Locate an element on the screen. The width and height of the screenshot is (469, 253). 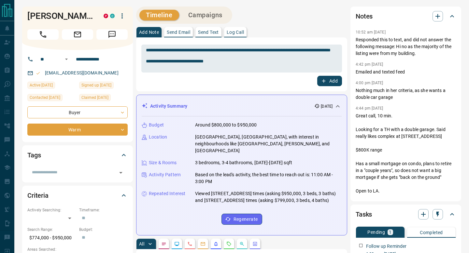
p: All is located at coordinates (142, 244).